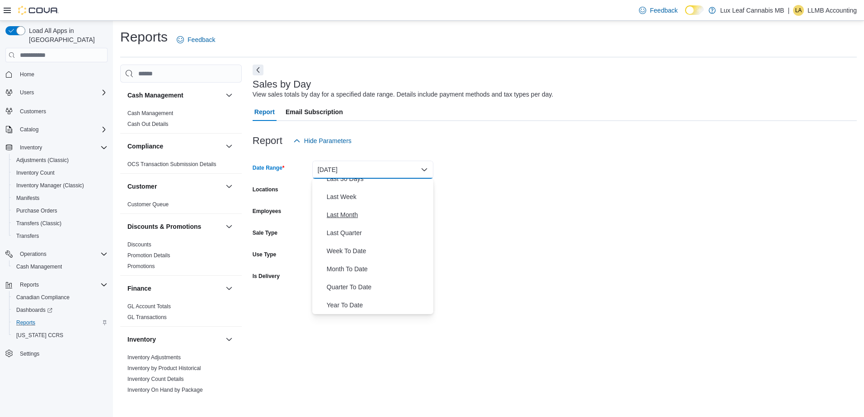 The image size is (864, 417). What do you see at coordinates (31, 148) in the screenshot?
I see `span: Inventory` at bounding box center [31, 148].